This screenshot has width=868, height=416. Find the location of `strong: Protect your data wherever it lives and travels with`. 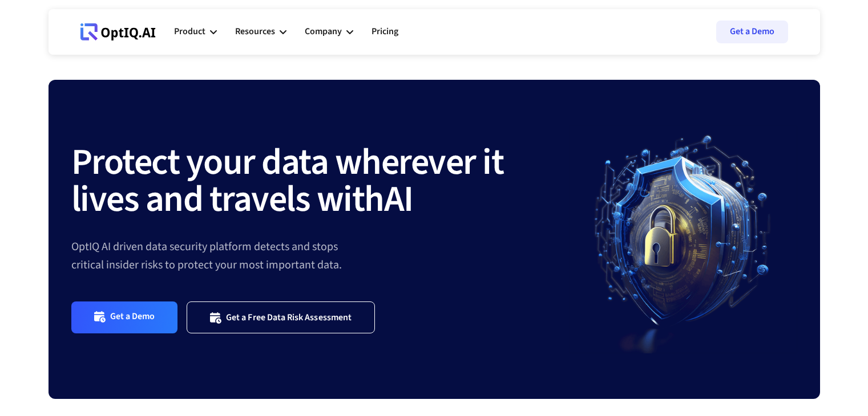

strong: Protect your data wherever it lives and travels with is located at coordinates (288, 181).